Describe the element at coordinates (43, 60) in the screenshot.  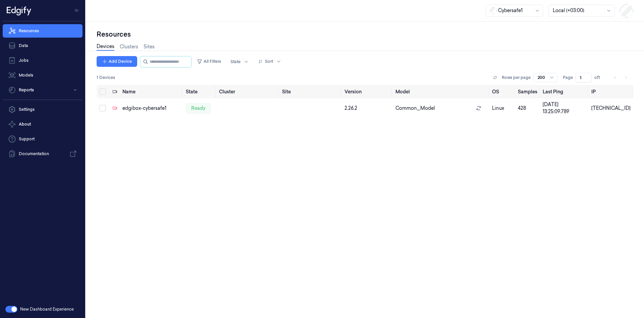
I see `a: Jobs` at that location.